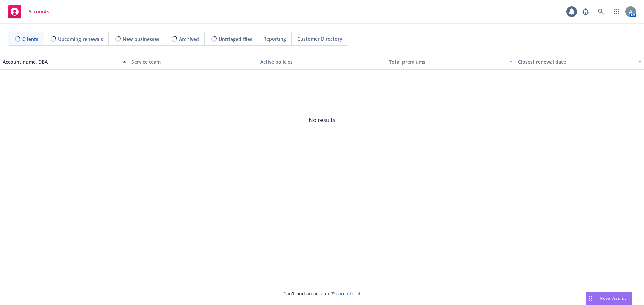  I want to click on div: Account name, DBA, so click(60, 61).